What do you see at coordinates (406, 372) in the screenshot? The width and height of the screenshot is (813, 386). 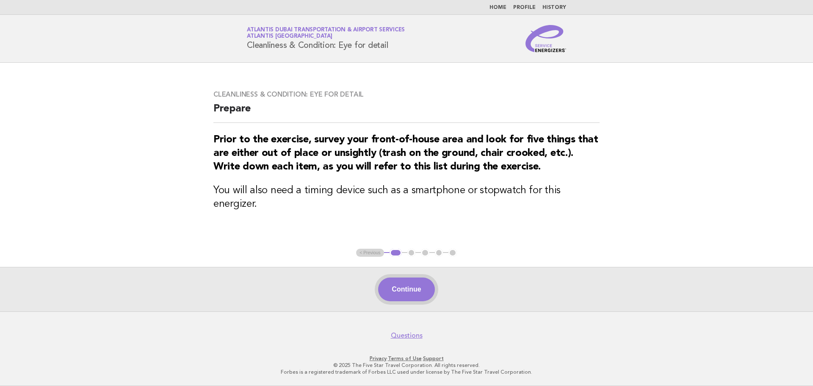 I see `p: Forbes is a registered trademark of Forbes LLC used under license by The Five Star Travel Corpora...` at bounding box center [406, 372].